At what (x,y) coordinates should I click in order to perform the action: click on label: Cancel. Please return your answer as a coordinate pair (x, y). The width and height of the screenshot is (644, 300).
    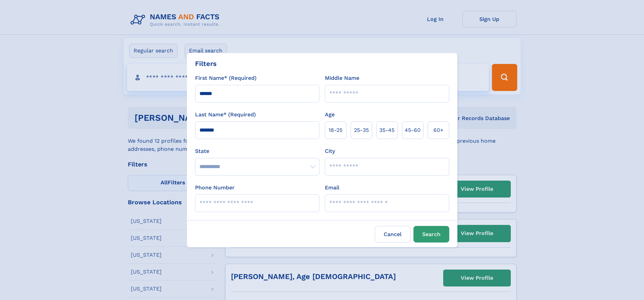
    Looking at the image, I should click on (393, 234).